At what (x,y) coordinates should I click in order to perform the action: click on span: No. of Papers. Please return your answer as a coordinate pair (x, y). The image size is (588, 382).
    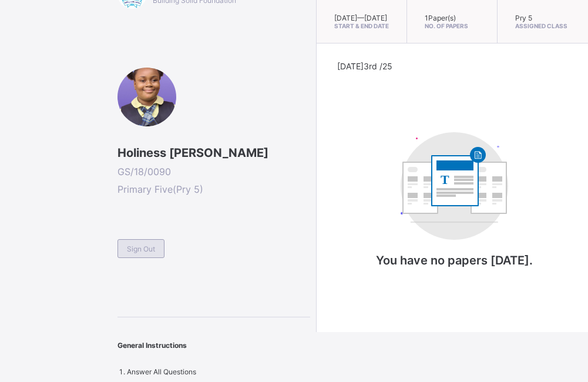
    Looking at the image, I should click on (451, 26).